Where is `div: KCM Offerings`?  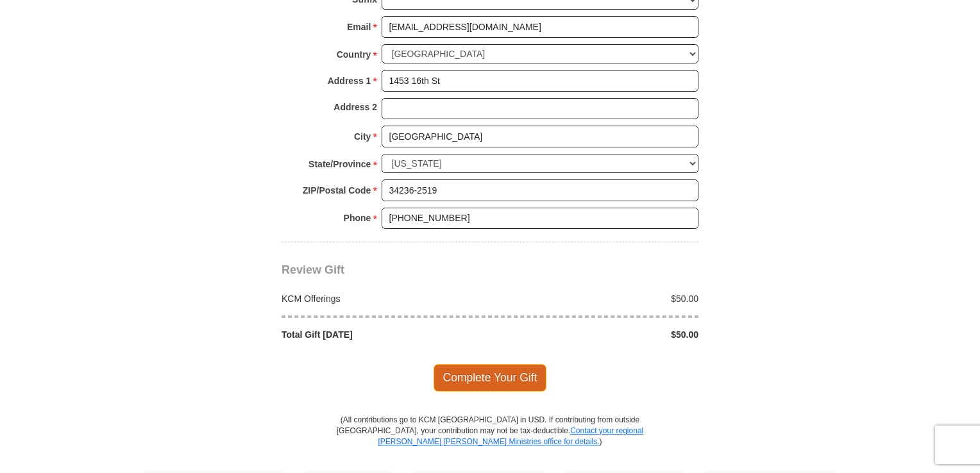 div: KCM Offerings is located at coordinates (383, 298).